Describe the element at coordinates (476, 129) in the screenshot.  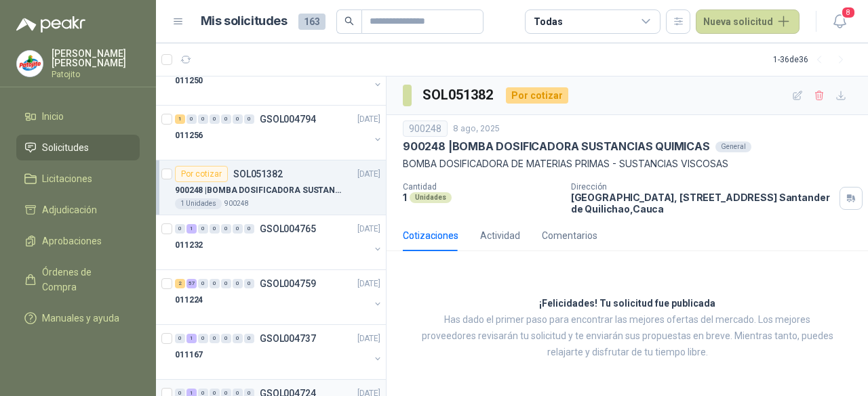
I see `p: 8 ago, 2025` at that location.